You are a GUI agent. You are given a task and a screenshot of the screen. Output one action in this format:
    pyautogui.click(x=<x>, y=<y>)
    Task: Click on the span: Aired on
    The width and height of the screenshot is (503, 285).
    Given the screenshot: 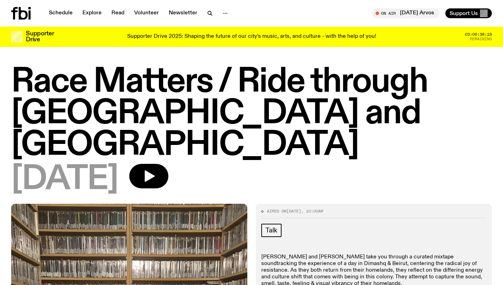 What is the action you would take?
    pyautogui.click(x=277, y=211)
    